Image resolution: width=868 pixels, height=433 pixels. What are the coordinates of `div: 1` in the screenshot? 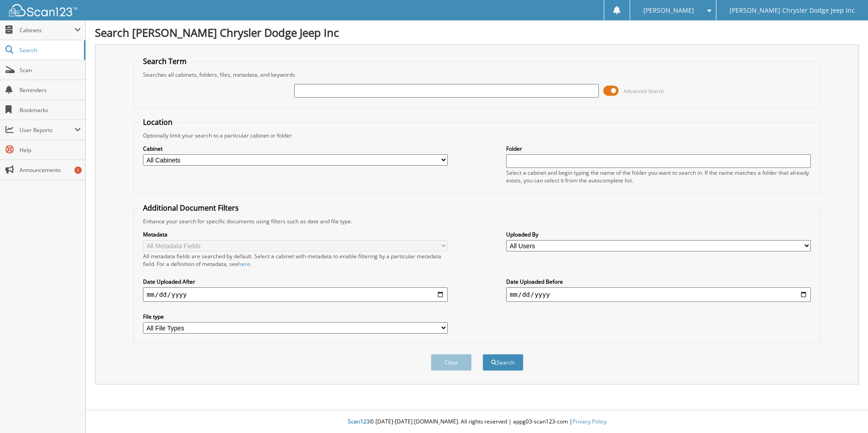 It's located at (78, 170).